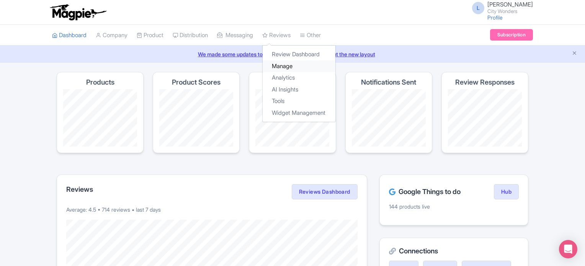  Describe the element at coordinates (506, 192) in the screenshot. I see `a: Hub` at that location.